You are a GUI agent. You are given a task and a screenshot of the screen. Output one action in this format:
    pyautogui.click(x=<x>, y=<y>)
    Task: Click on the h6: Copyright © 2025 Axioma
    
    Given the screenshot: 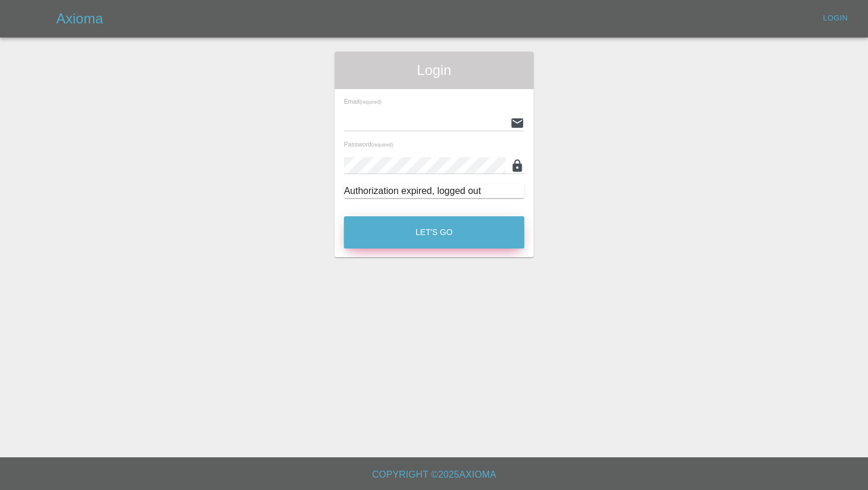 What is the action you would take?
    pyautogui.click(x=434, y=475)
    